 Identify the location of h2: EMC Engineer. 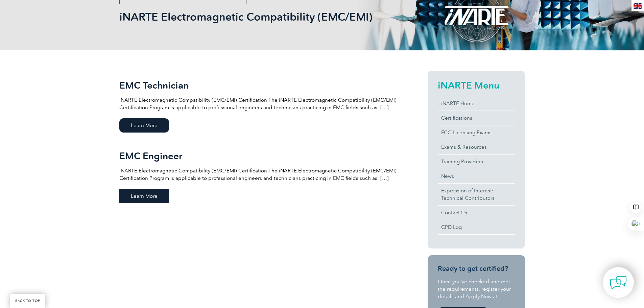
(261, 156).